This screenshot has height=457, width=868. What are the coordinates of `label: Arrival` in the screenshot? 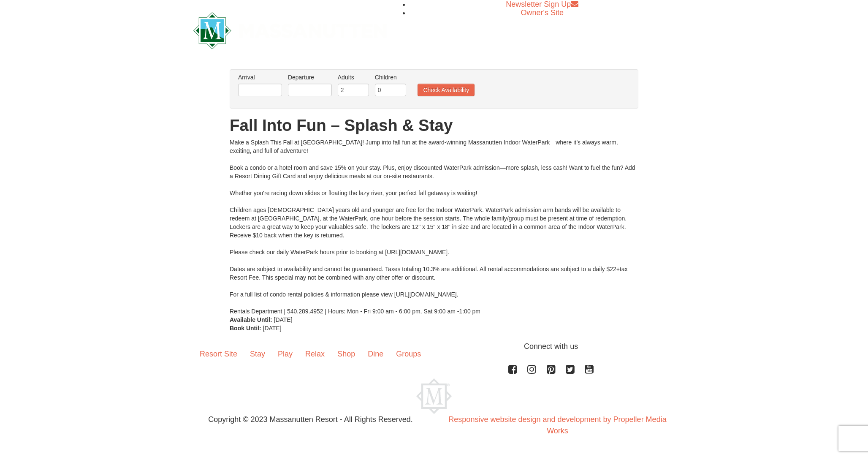 It's located at (260, 77).